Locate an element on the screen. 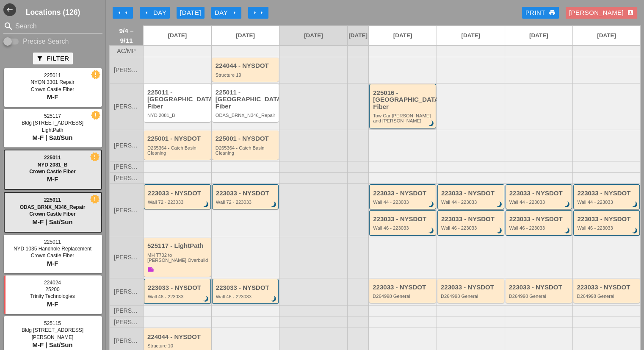  div: ODAS_BRNX_N346_Repair is located at coordinates (246, 115).